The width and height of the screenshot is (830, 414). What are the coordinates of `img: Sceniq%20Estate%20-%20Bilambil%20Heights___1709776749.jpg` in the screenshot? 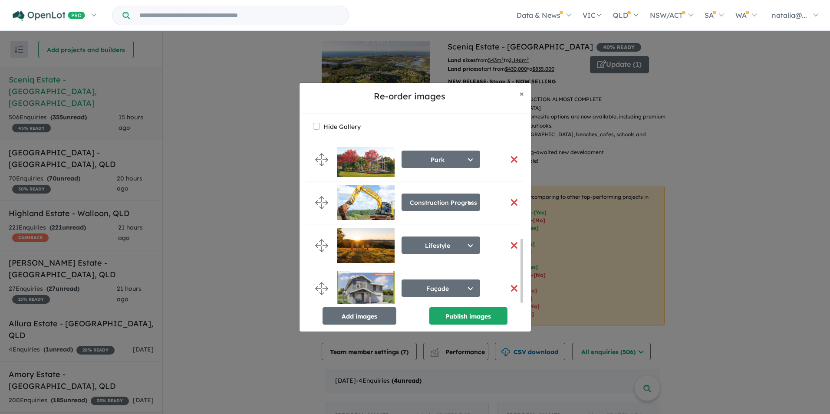 It's located at (365, 203).